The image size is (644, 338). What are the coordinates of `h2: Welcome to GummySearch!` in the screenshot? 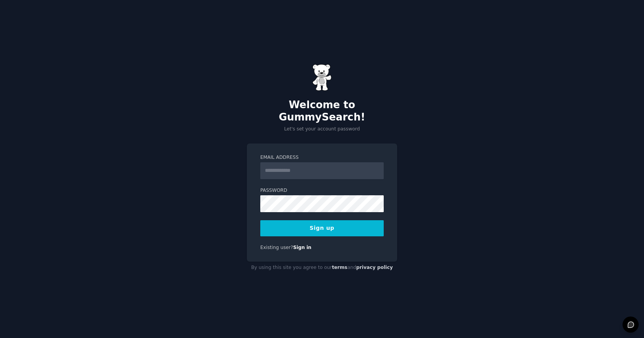 It's located at (322, 111).